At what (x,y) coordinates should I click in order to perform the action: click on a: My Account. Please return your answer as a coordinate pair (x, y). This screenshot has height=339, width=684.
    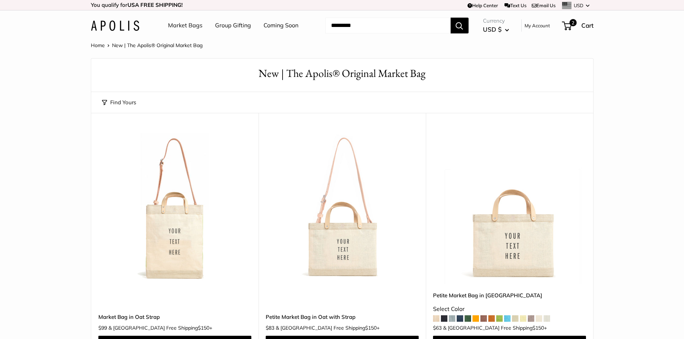
    Looking at the image, I should click on (537, 26).